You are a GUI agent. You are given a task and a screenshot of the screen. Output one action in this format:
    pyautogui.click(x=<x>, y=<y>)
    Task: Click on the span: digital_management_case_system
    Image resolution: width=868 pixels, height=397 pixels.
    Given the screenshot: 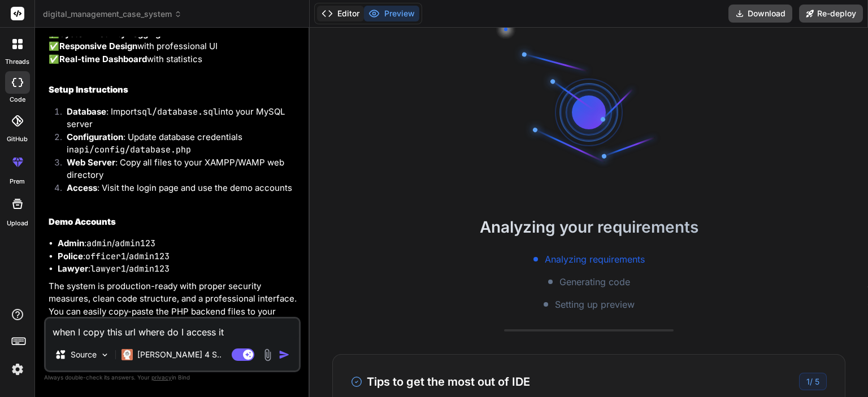 What is the action you would take?
    pyautogui.click(x=113, y=14)
    